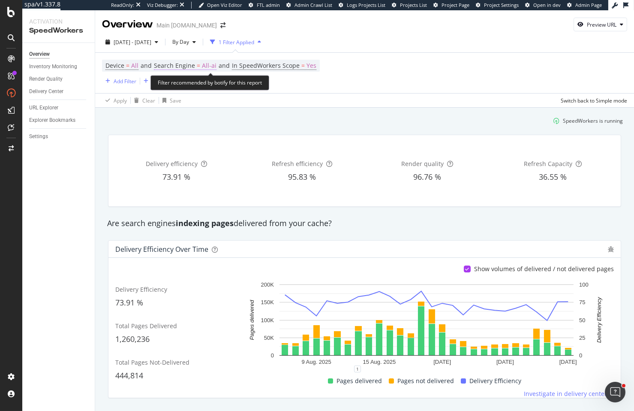 This screenshot has height=411, width=634. I want to click on span: Project Page, so click(455, 5).